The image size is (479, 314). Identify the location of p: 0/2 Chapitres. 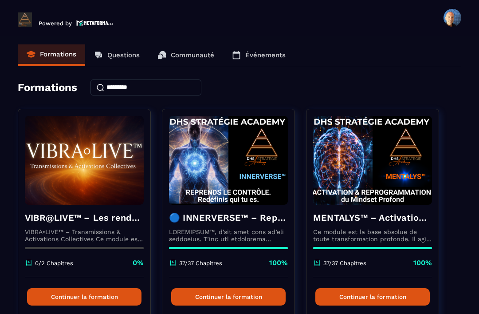
(54, 263).